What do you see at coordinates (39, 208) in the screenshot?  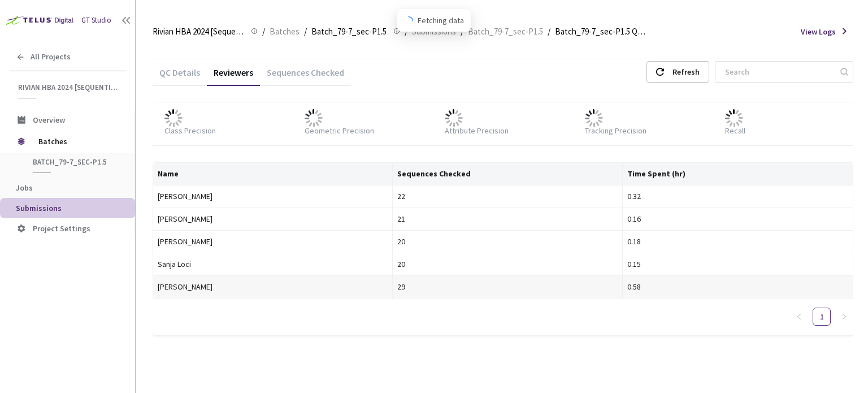 I see `span: Submissions` at bounding box center [39, 208].